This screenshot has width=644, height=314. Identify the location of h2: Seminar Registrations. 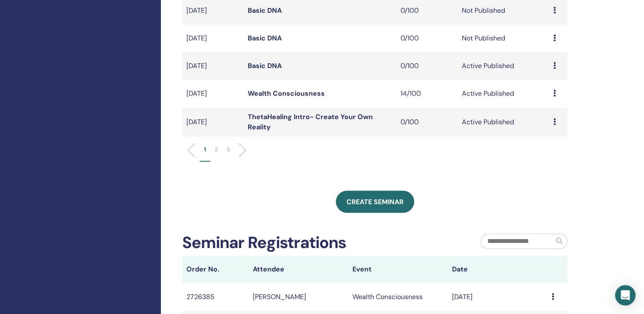
(264, 243).